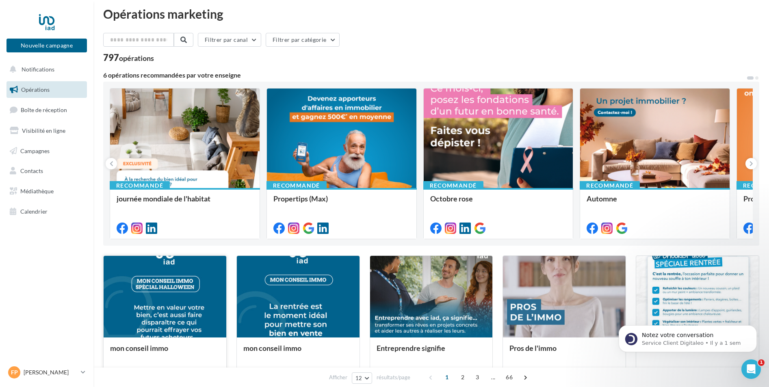 The width and height of the screenshot is (769, 387). I want to click on div: message notification from Service Client Digitaleo, Il y a 1 sem. Notez votre conversation, so click(81, 30).